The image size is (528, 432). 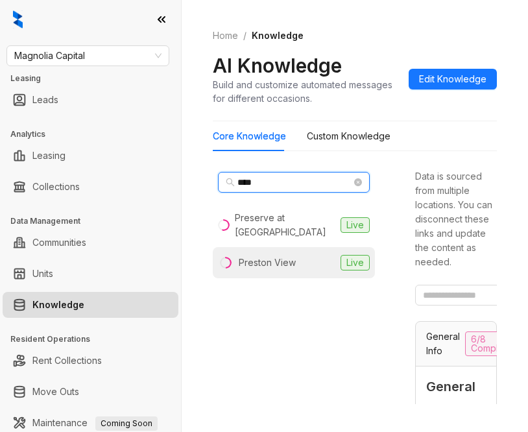 I want to click on li: Leads, so click(x=90, y=100).